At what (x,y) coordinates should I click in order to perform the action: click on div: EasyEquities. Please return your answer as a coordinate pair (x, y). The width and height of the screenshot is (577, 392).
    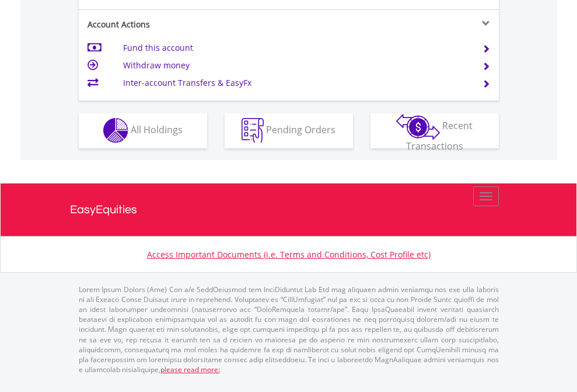
    Looking at the image, I should click on (289, 209).